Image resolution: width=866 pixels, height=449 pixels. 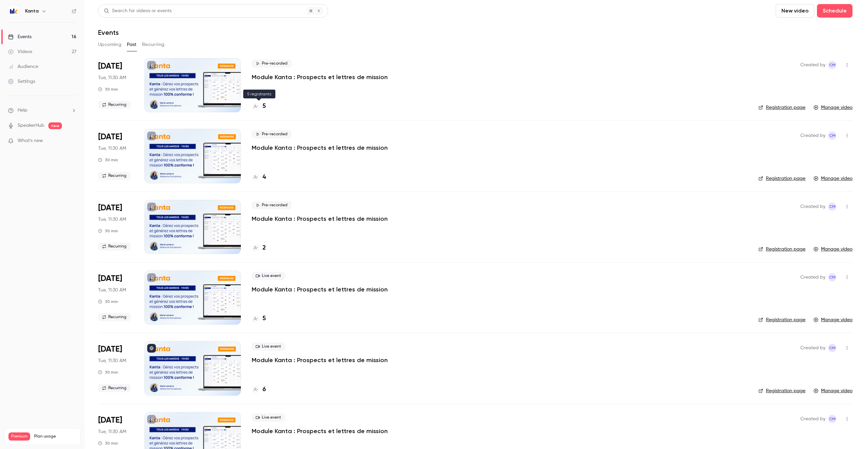 What do you see at coordinates (20, 37) in the screenshot?
I see `div: Events` at bounding box center [20, 37].